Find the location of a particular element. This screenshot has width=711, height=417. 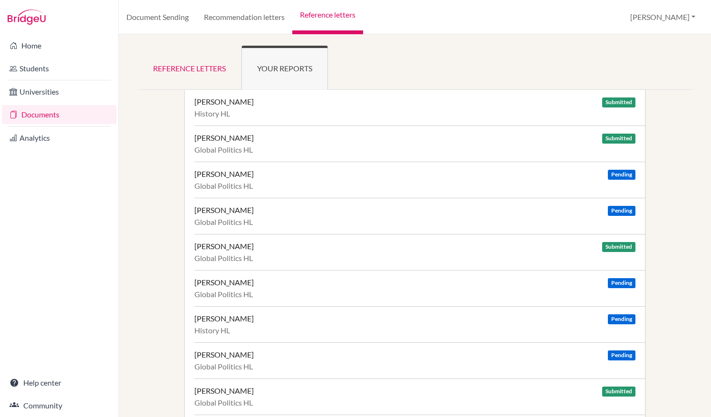

a: Home is located at coordinates (59, 46).